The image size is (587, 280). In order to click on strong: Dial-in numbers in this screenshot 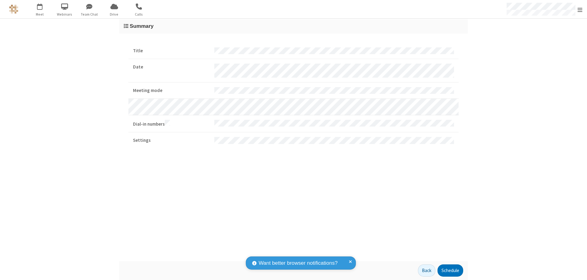, I will do `click(171, 124)`.